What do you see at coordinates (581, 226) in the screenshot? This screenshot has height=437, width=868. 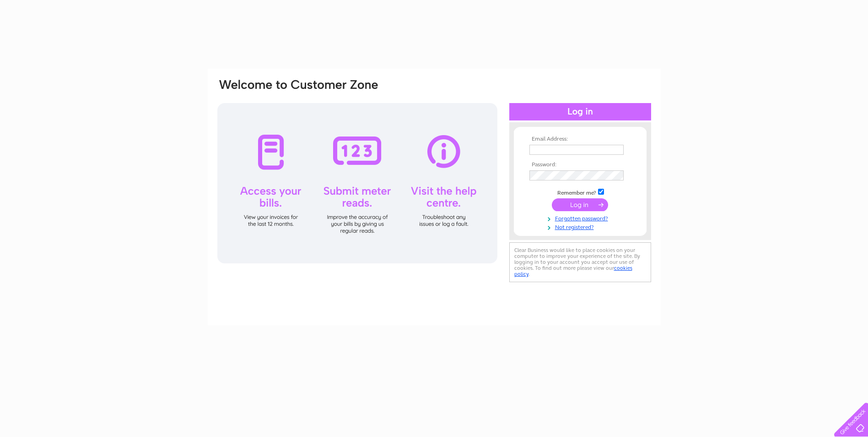 I see `a: Not registered?` at bounding box center [581, 226].